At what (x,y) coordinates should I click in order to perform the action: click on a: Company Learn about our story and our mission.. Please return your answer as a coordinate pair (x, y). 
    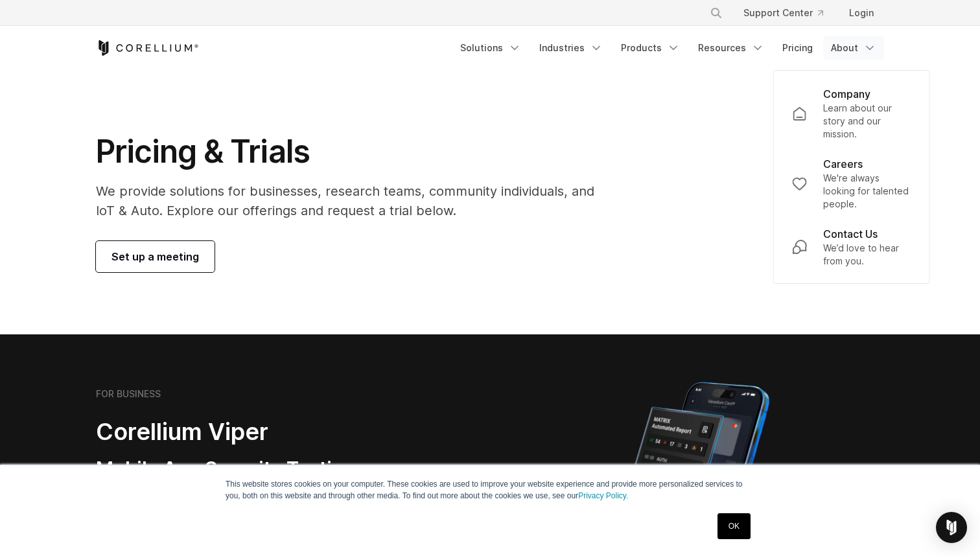
    Looking at the image, I should click on (852, 113).